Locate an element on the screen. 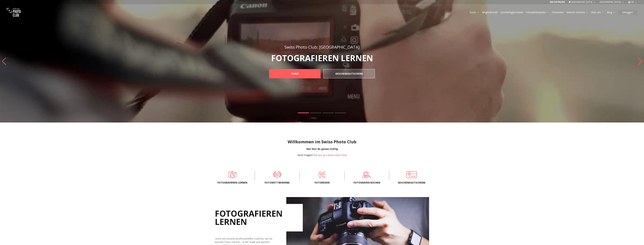 The image size is (644, 245). button: Fotoreisen is located at coordinates (558, 13).